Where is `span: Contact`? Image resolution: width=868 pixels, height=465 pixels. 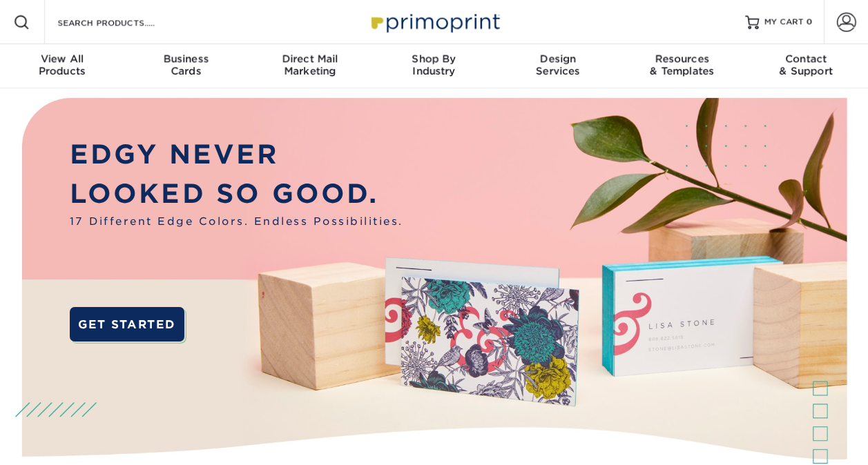
span: Contact is located at coordinates (806, 59).